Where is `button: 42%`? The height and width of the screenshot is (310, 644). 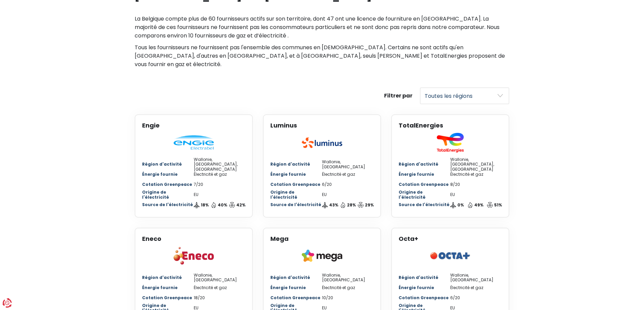 button: 42% is located at coordinates (237, 205).